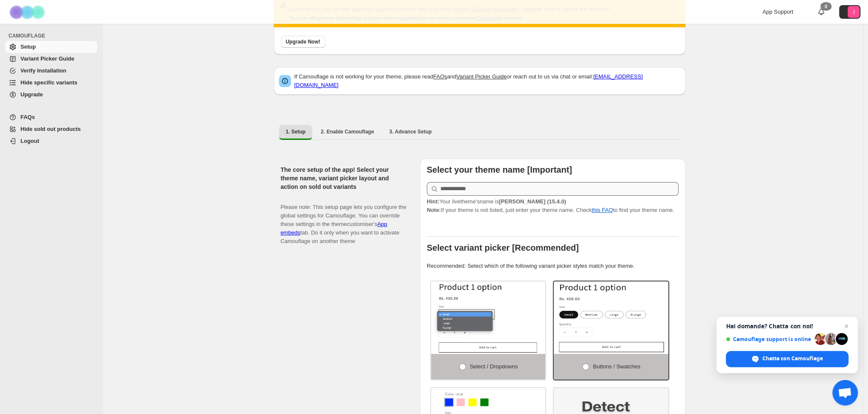  What do you see at coordinates (343, 178) in the screenshot?
I see `h2: The core setup of the app! Select your theme name, variant picker layout and action on sold out v...` at bounding box center [343, 178].